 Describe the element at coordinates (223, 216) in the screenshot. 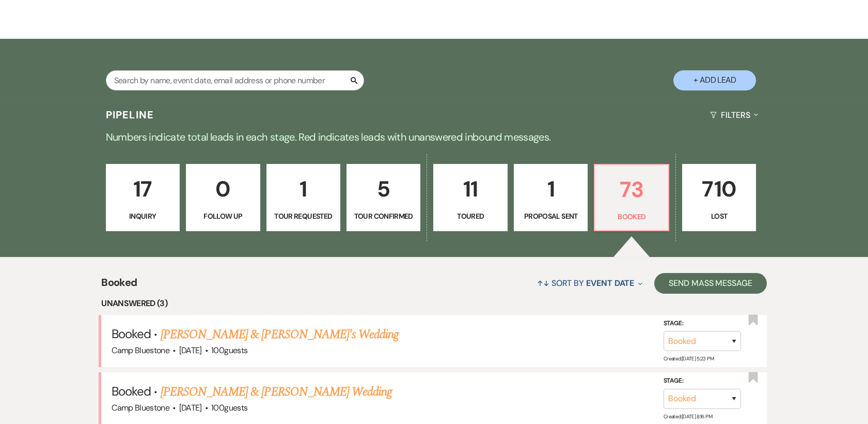

I see `p: Follow Up` at that location.